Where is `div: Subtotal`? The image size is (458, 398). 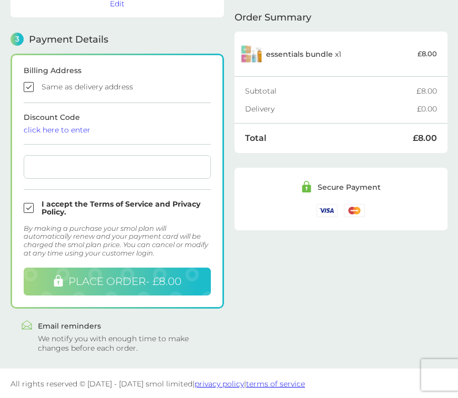
div: Subtotal is located at coordinates (330, 91).